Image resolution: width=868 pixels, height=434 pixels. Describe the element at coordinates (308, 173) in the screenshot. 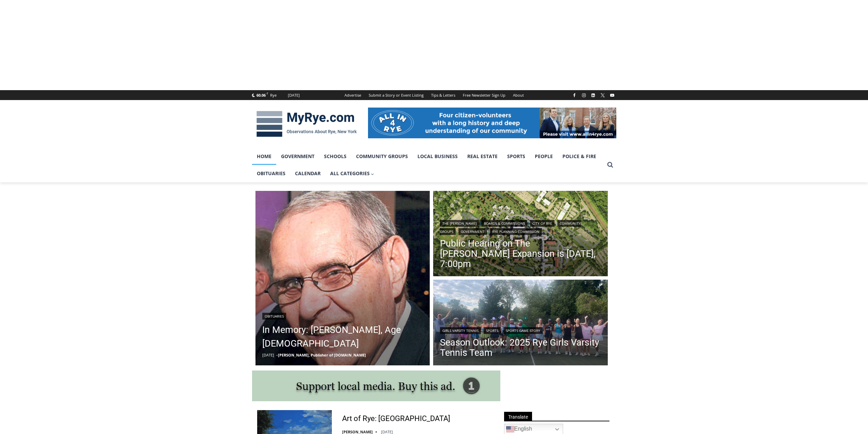

I see `a: Calendar` at that location.